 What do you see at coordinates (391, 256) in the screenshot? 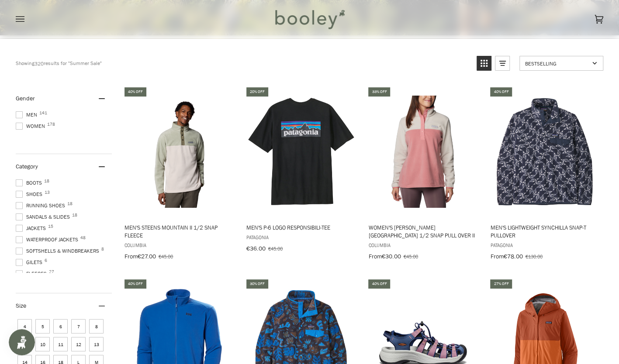
I see `span: €30.00` at bounding box center [391, 256].